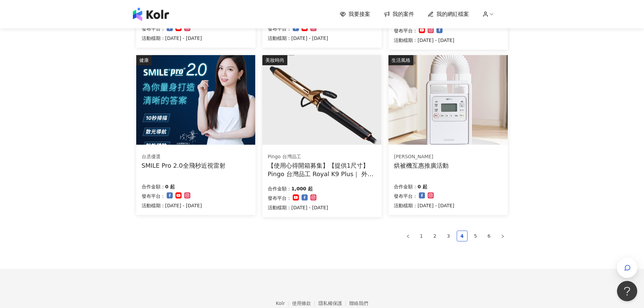  Describe the element at coordinates (489, 236) in the screenshot. I see `li: 6` at that location.